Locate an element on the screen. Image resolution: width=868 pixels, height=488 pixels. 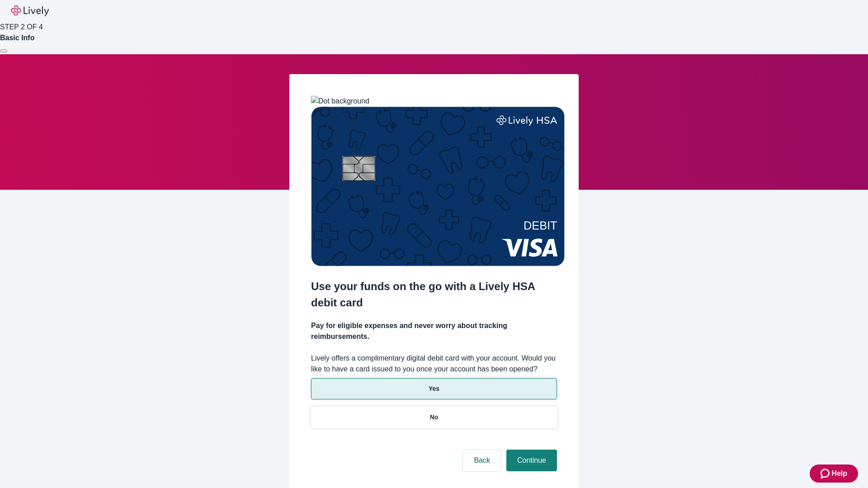
button: Yes is located at coordinates (434, 388).